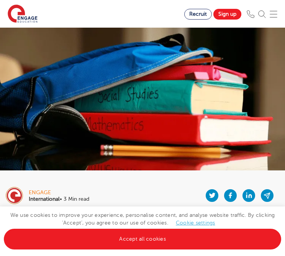 Image resolution: width=285 pixels, height=256 pixels. I want to click on img: Search, so click(262, 14).